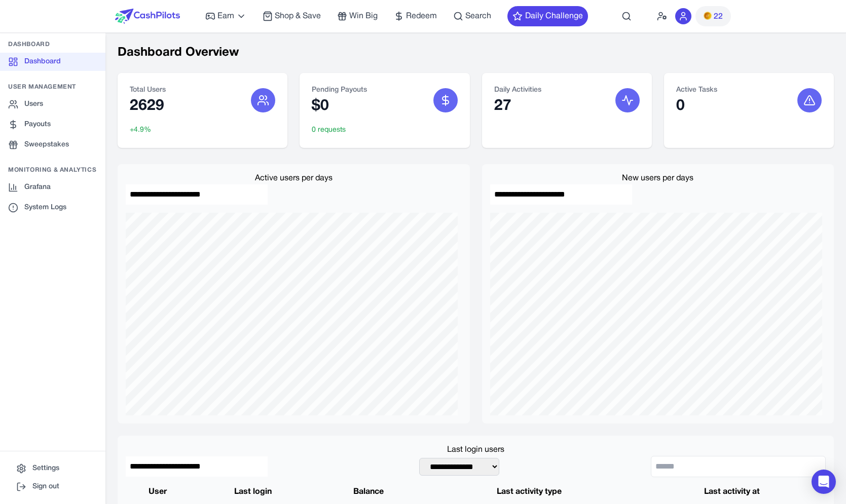 This screenshot has width=846, height=504. I want to click on button: PMs22, so click(713, 16).